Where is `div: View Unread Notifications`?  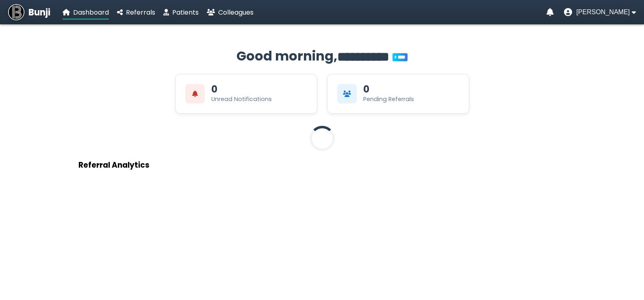
div: View Unread Notifications is located at coordinates (246, 94).